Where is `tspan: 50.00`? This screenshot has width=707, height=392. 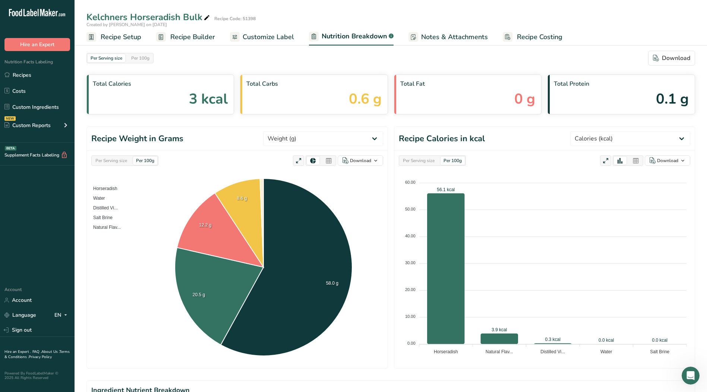 tspan: 50.00 is located at coordinates (410, 209).